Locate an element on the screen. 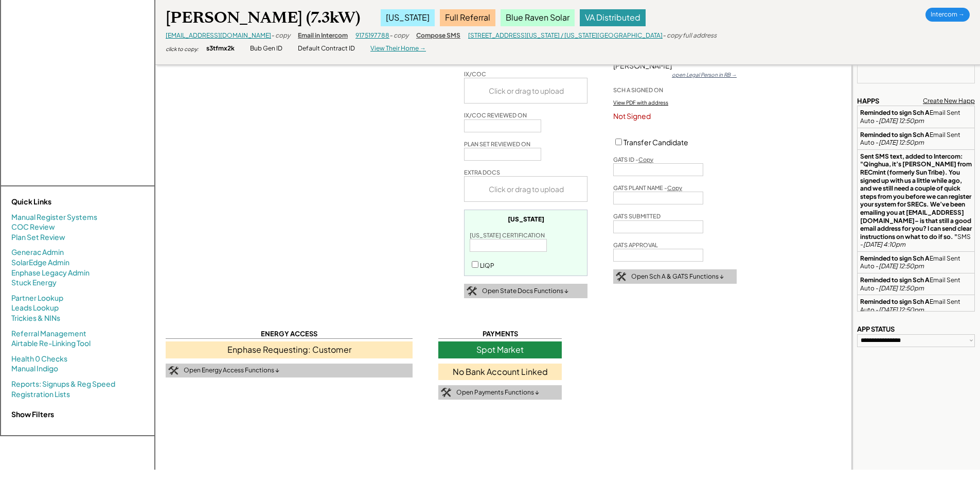  div: IX/COC is located at coordinates (475, 74).